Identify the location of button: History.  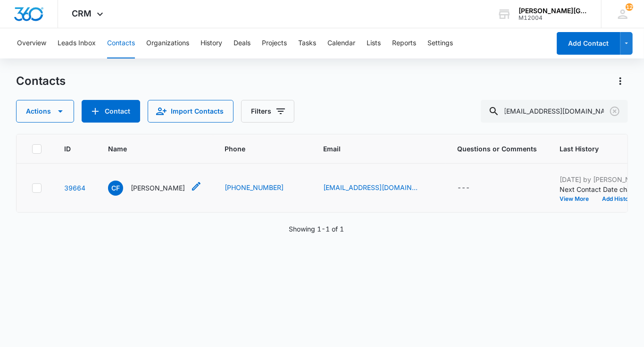
(211, 44).